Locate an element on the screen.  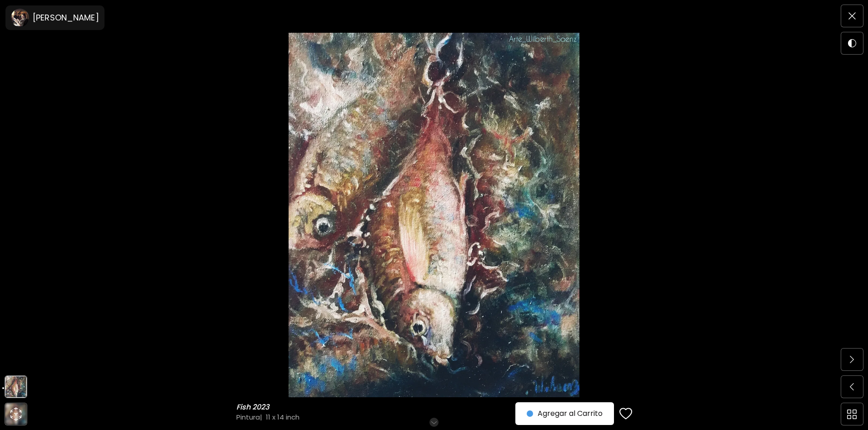
div: animation is located at coordinates (16, 414).